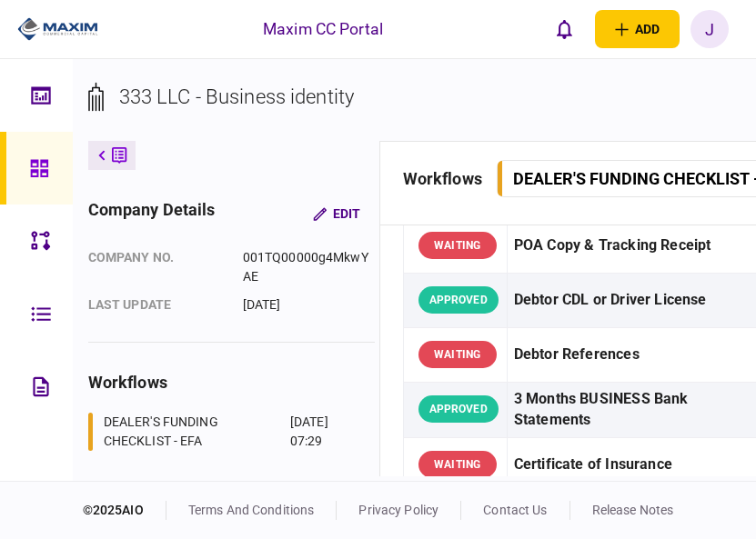 The width and height of the screenshot is (756, 539). I want to click on div: last update, so click(157, 305).